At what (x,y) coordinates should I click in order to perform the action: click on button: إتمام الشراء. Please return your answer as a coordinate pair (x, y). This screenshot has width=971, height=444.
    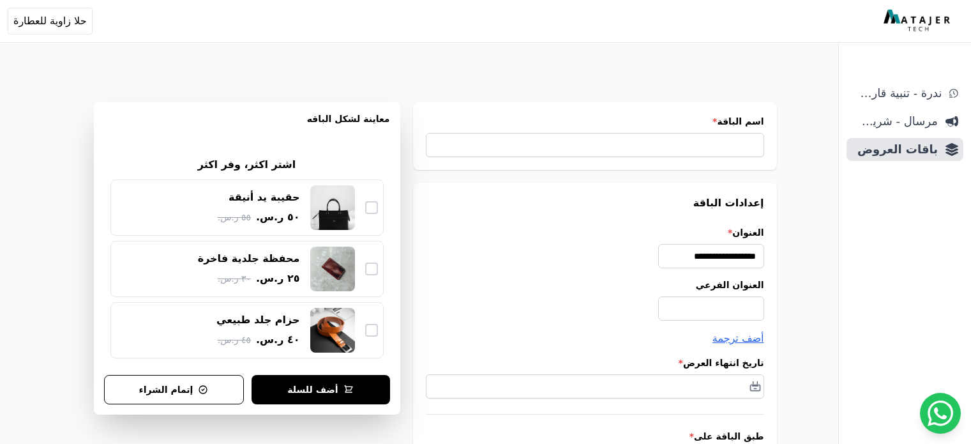
    Looking at the image, I should click on (174, 389).